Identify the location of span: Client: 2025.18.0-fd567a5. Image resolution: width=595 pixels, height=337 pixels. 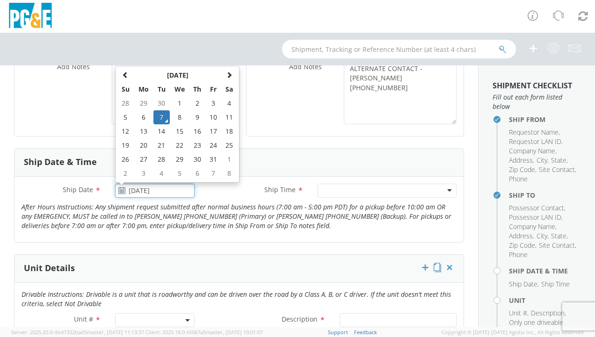
(204, 332).